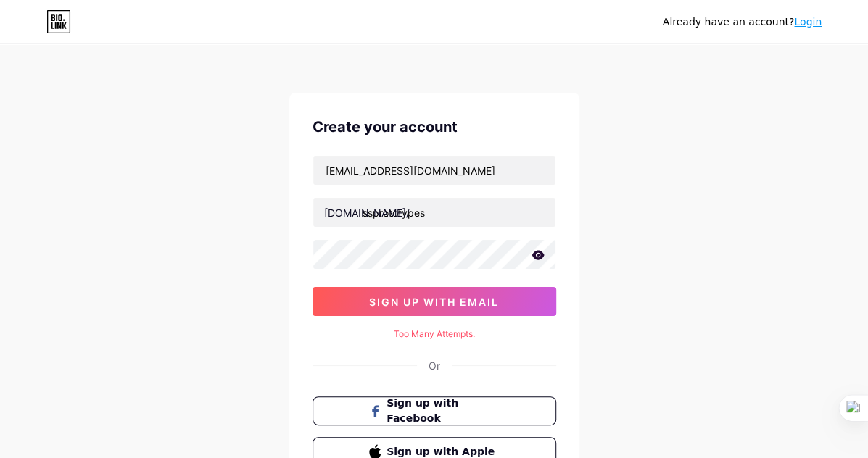  Describe the element at coordinates (434, 170) in the screenshot. I see `input: Email` at that location.